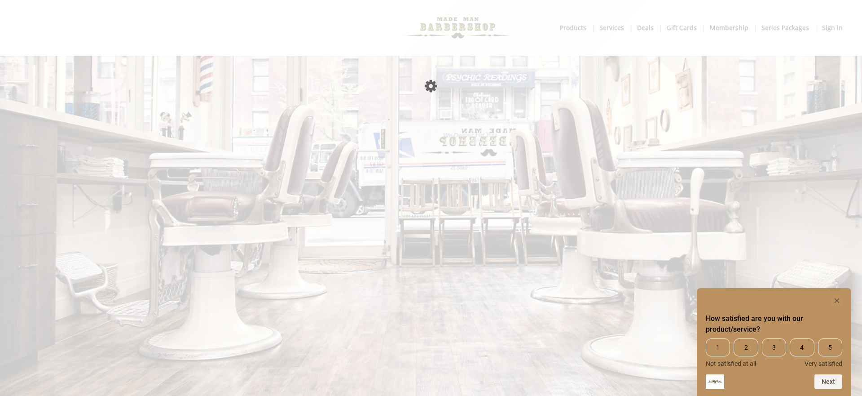  I want to click on button: Hide survey, so click(837, 300).